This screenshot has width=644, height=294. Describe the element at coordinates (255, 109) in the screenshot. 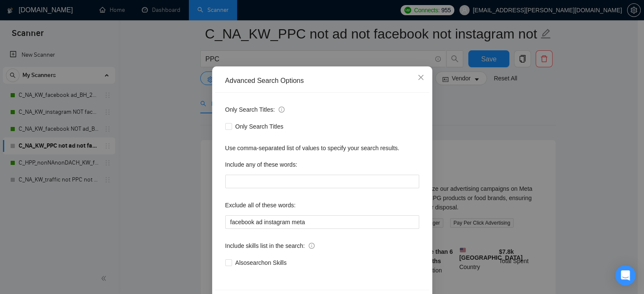

I see `span: Only Search Titles:` at that location.